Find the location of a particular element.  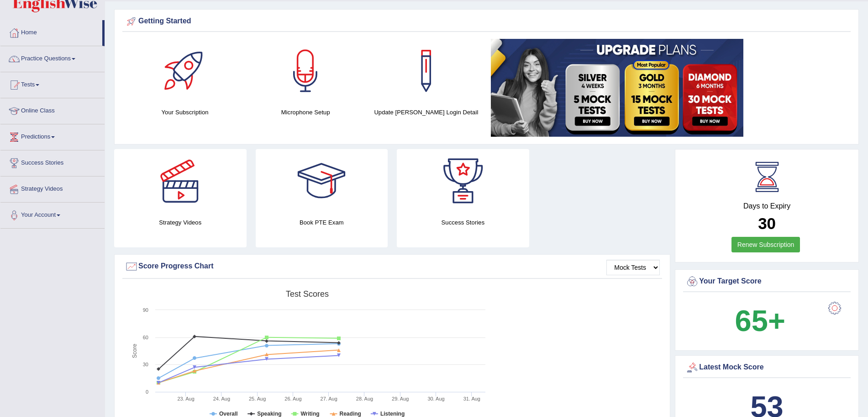

b: 65+ is located at coordinates (760, 320).